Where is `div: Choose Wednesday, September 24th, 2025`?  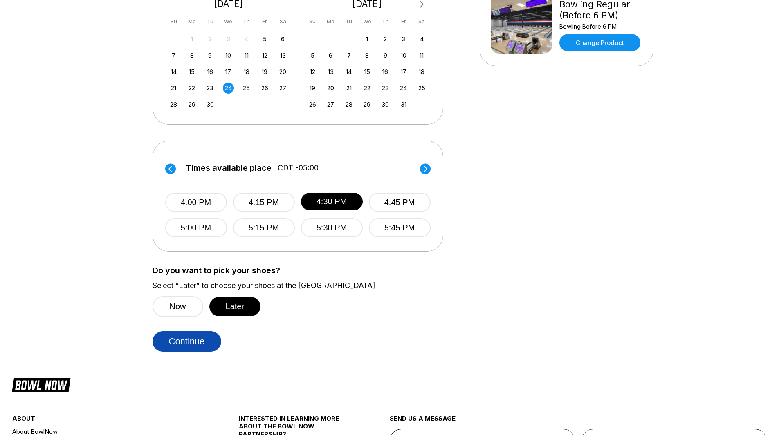
div: Choose Wednesday, September 24th, 2025 is located at coordinates (228, 88).